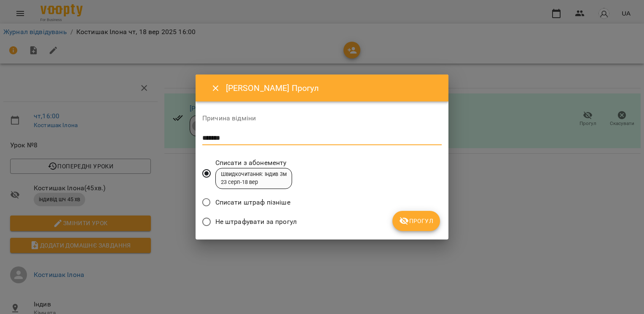 The image size is (644, 314). What do you see at coordinates (216, 88) in the screenshot?
I see `button: Close` at bounding box center [216, 88].